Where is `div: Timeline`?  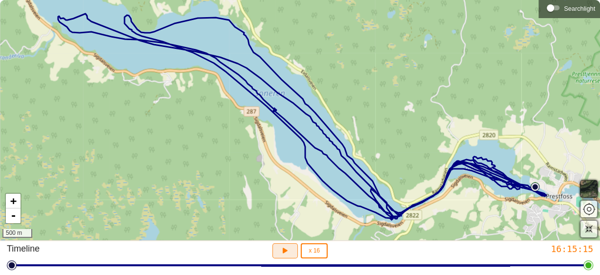
div: Timeline is located at coordinates (104, 250).